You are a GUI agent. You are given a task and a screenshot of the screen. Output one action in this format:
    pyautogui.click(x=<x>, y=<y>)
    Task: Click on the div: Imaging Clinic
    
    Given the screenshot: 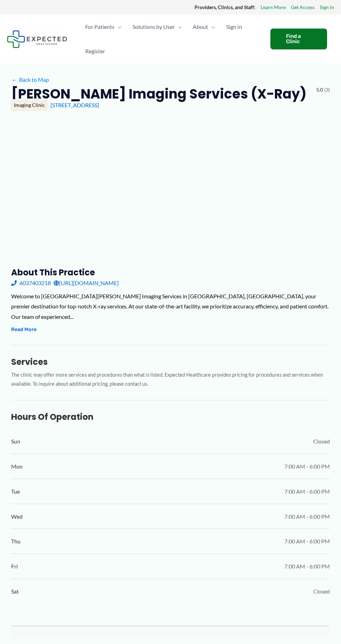 What is the action you would take?
    pyautogui.click(x=29, y=105)
    